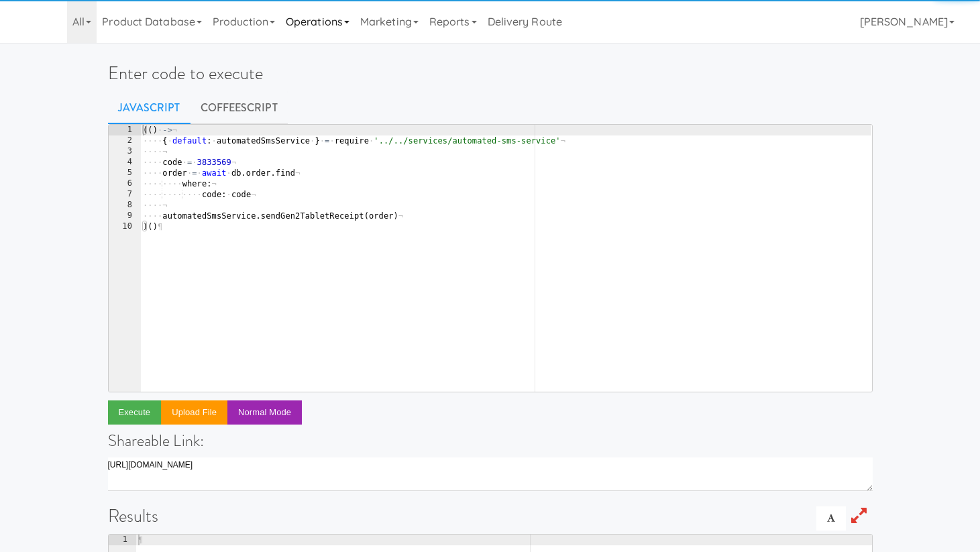 The image size is (980, 552). Describe the element at coordinates (238, 108) in the screenshot. I see `a: CoffeeScript` at that location.